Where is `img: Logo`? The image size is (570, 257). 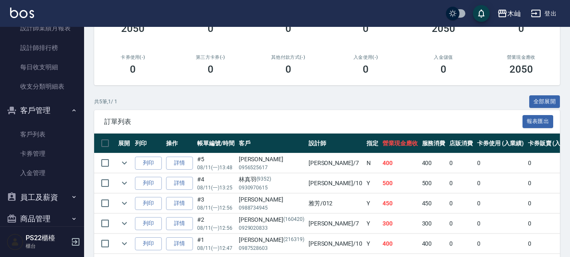
img: Logo is located at coordinates (22, 13).